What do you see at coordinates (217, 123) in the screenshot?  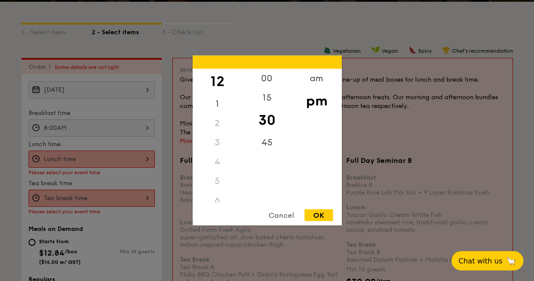 I see `div: 2` at bounding box center [217, 123].